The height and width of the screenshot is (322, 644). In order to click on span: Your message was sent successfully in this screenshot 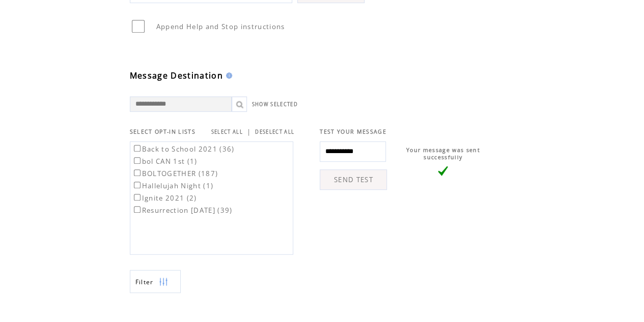, I will do `click(443, 153)`.